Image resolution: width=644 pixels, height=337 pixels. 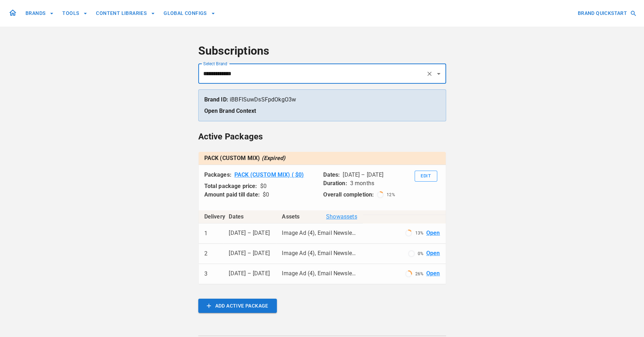 I want to click on th: Dates, so click(x=250, y=217).